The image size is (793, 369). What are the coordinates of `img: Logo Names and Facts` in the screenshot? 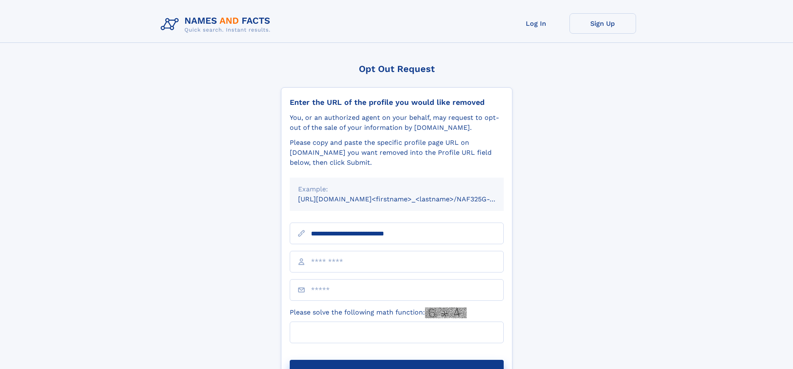 It's located at (217, 25).